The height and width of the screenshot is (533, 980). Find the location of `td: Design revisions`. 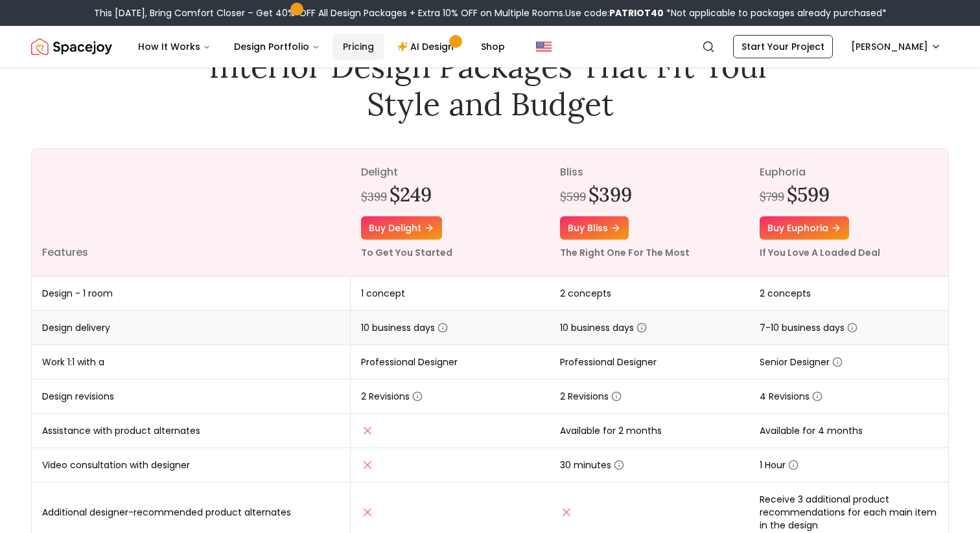

td: Design revisions is located at coordinates (191, 396).